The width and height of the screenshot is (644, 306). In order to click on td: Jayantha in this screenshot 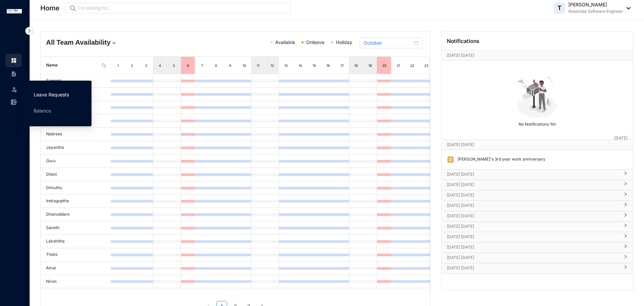, I will do `click(76, 148)`.